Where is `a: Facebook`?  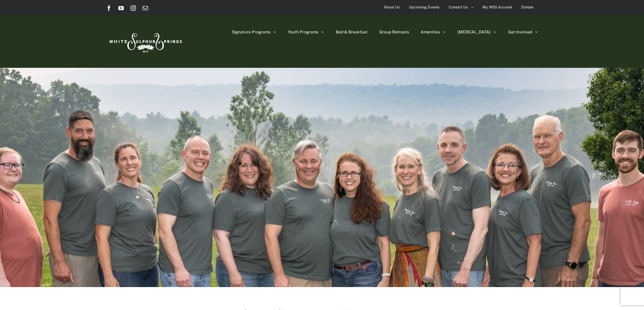
a: Facebook is located at coordinates (109, 8).